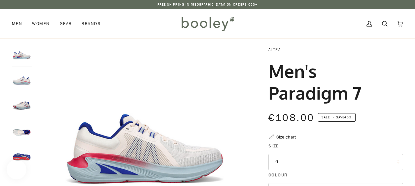  I want to click on a: Women, so click(41, 24).